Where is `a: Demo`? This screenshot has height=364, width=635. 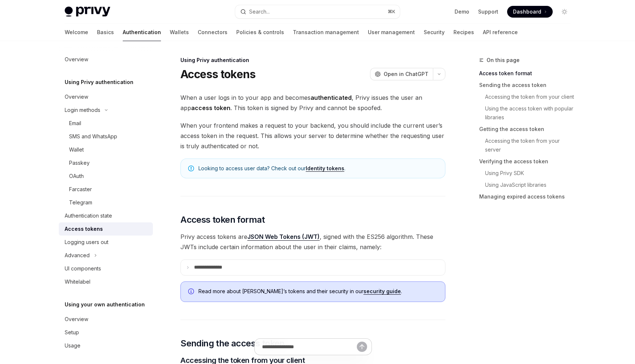 a: Demo is located at coordinates (462, 12).